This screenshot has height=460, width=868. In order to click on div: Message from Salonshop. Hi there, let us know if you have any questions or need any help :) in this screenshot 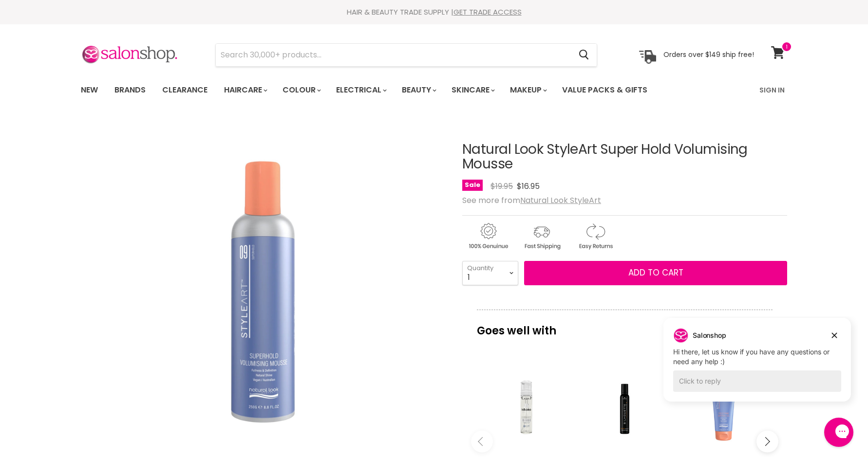, I will do `click(101, 31)`.